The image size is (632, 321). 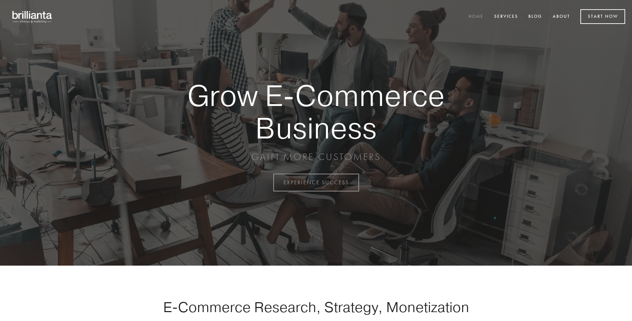 I want to click on strong: Grow E-Commerce Business, so click(x=316, y=111).